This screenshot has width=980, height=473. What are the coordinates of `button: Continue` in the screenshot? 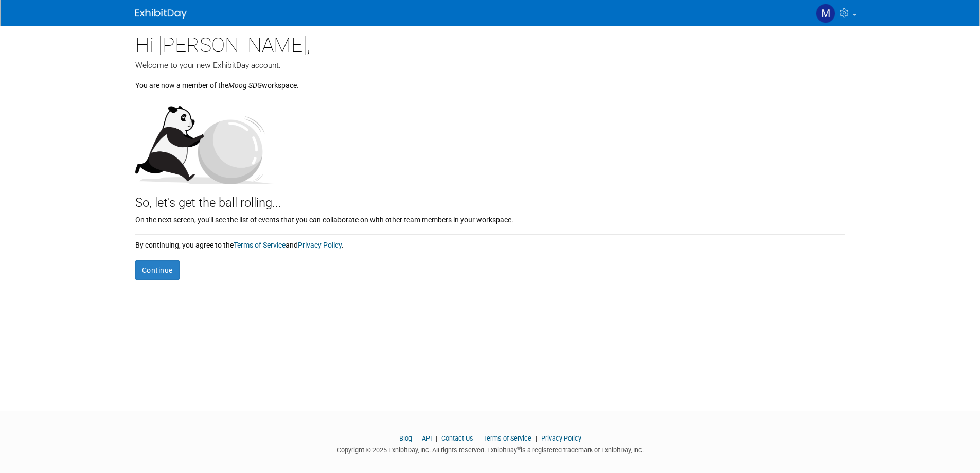 It's located at (157, 270).